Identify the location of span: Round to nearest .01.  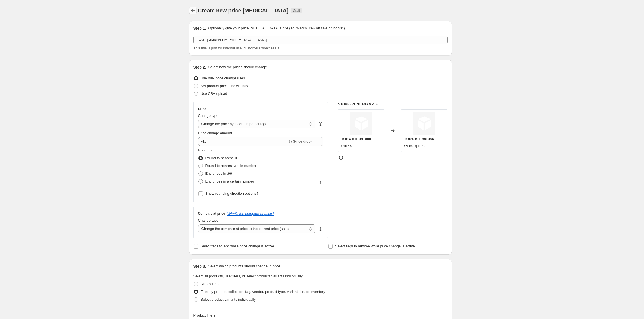
(222, 158).